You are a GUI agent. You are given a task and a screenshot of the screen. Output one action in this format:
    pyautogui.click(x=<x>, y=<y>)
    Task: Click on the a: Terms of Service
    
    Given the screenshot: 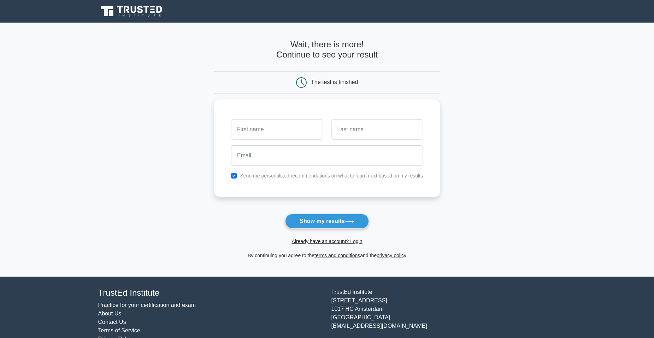 What is the action you would take?
    pyautogui.click(x=119, y=331)
    